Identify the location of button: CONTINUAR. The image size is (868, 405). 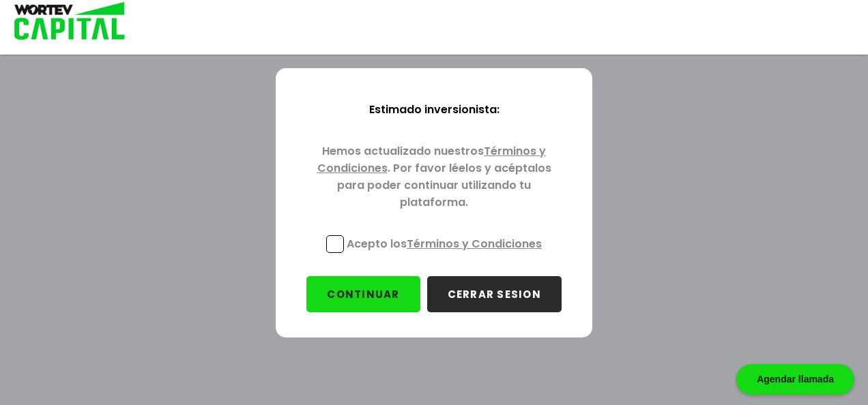
(363, 294).